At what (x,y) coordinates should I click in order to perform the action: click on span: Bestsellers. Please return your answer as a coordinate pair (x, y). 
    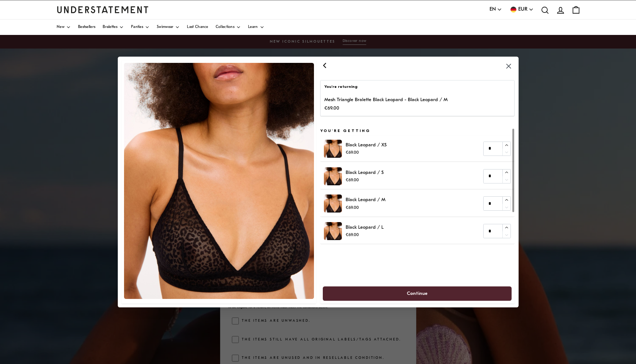
    Looking at the image, I should click on (86, 27).